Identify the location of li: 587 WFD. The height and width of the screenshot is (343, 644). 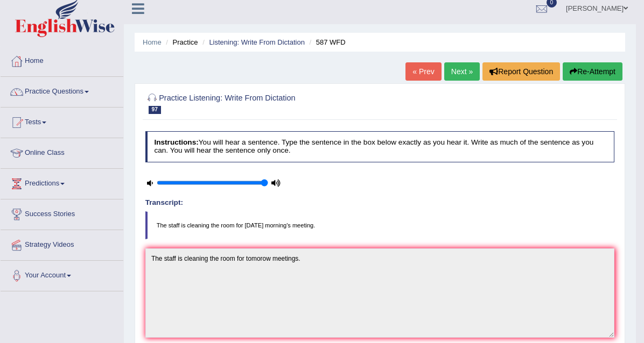
(326, 42).